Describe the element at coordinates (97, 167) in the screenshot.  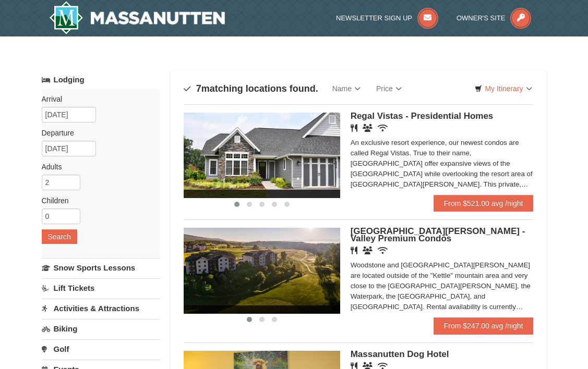
I see `label: Adults` at that location.